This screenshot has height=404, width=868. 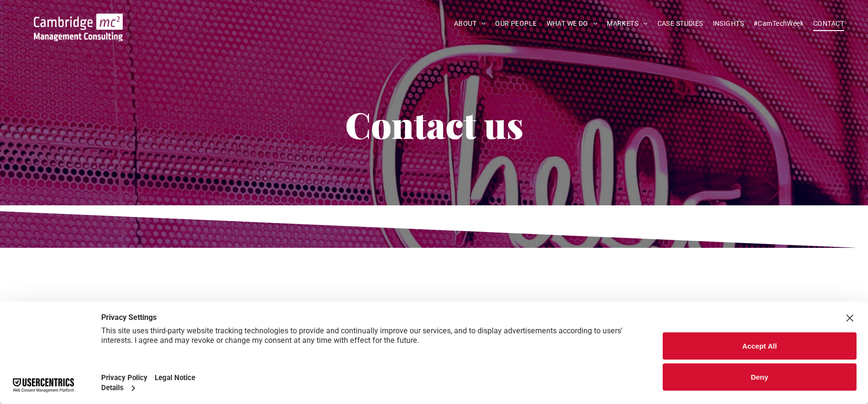 What do you see at coordinates (434, 124) in the screenshot?
I see `span: Contact us` at bounding box center [434, 124].